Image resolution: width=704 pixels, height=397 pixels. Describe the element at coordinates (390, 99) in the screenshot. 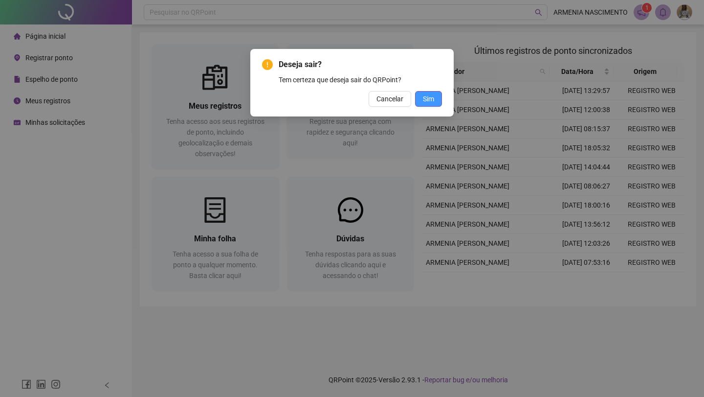

I see `span: Cancelar` at that location.